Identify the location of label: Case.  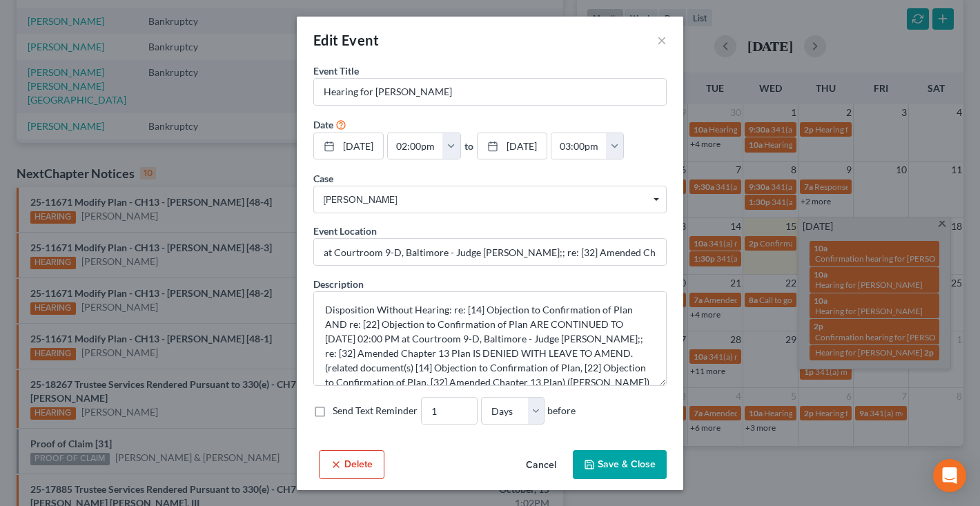
(323, 179).